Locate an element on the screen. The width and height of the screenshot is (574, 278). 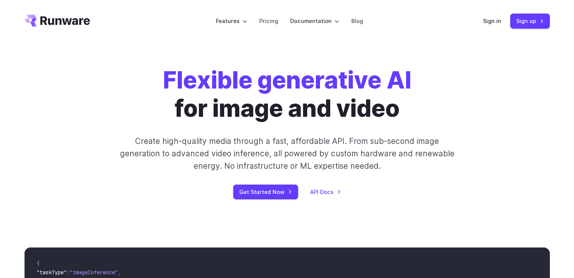
span: "taskType" is located at coordinates (52, 273).